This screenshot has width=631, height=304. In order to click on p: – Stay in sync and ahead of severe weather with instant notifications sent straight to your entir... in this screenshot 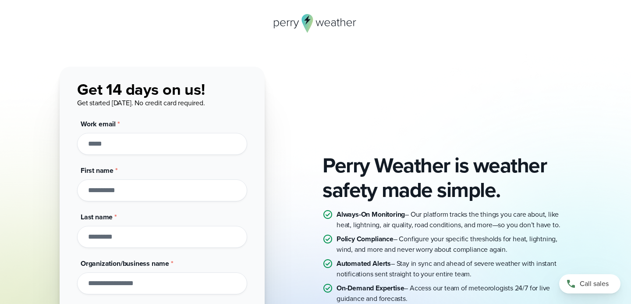, I will do `click(454, 269)`.